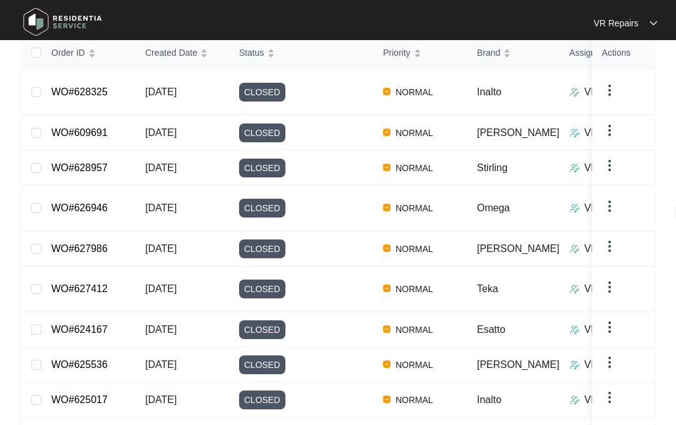 The height and width of the screenshot is (425, 676). What do you see at coordinates (68, 53) in the screenshot?
I see `span: Order ID` at bounding box center [68, 53].